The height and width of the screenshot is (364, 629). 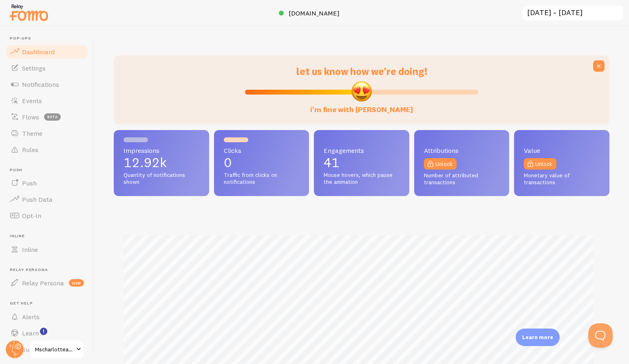 I want to click on span: Settings, so click(x=34, y=68).